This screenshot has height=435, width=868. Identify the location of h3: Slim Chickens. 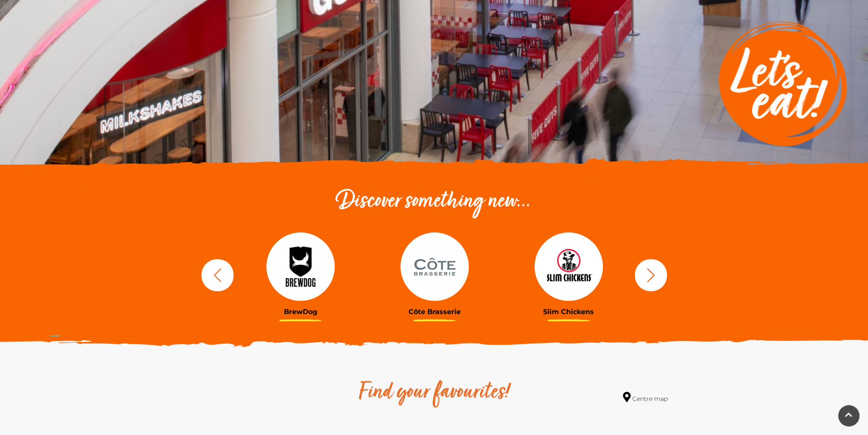
(569, 312).